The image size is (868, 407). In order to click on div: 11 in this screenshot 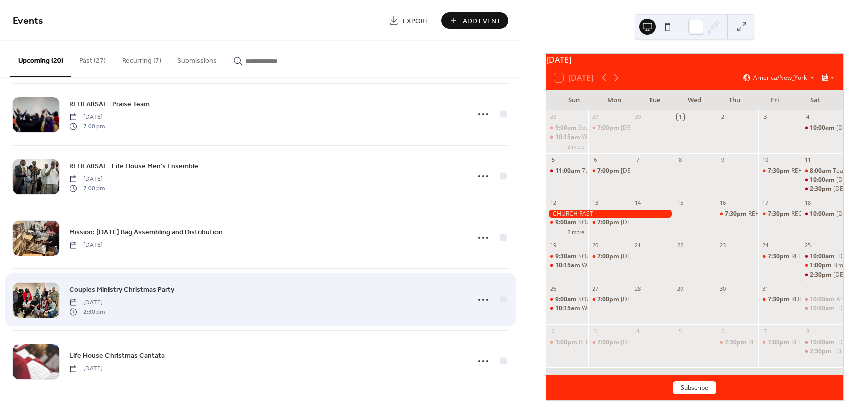, I will do `click(807, 160)`.